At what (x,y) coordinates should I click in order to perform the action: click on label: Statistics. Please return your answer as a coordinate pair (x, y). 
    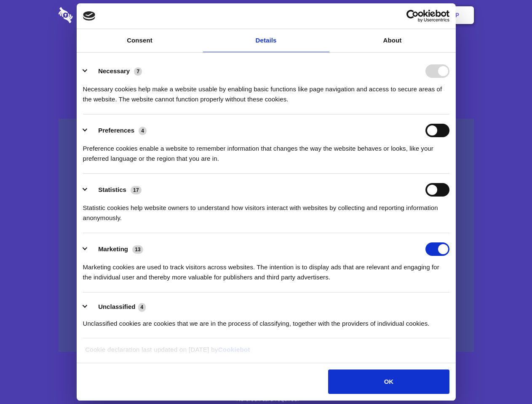
    Looking at the image, I should click on (112, 190).